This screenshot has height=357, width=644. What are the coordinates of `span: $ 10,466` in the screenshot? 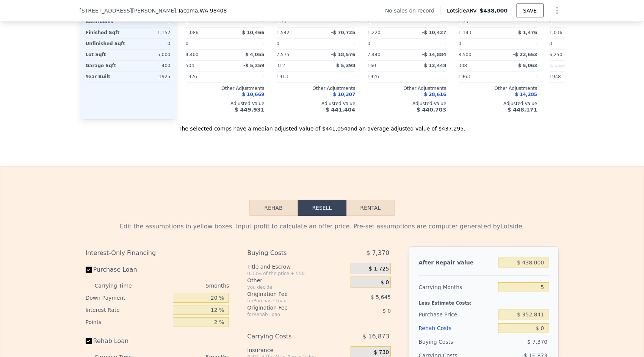 It's located at (253, 33).